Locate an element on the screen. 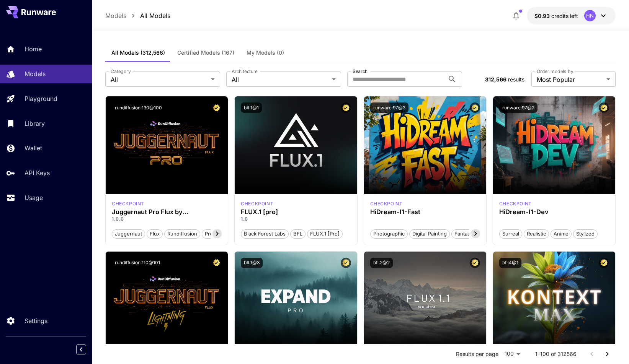 This screenshot has width=629, height=364. span: Black Forest Labs is located at coordinates (265, 234).